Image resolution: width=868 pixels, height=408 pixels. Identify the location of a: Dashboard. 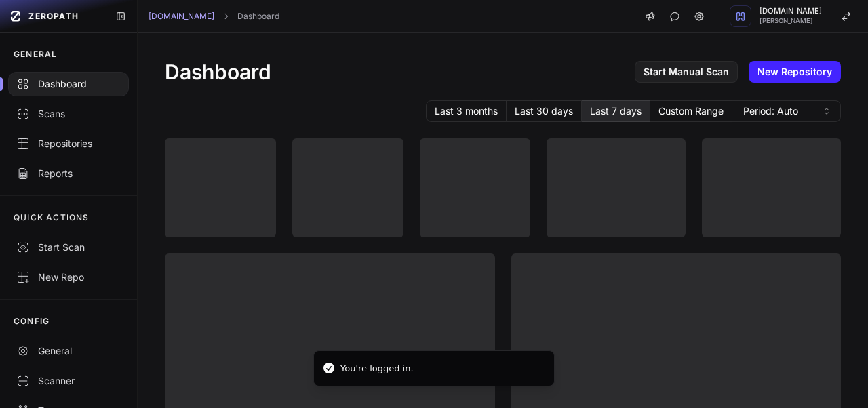
(258, 16).